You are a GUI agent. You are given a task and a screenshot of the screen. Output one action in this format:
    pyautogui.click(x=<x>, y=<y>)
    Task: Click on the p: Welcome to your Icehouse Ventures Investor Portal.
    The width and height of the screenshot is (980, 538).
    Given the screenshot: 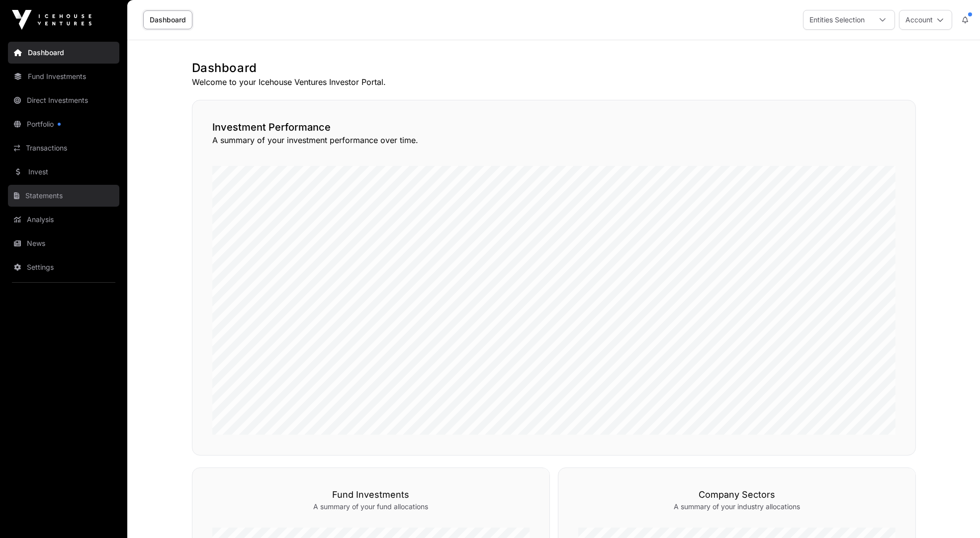 What is the action you would take?
    pyautogui.click(x=554, y=82)
    